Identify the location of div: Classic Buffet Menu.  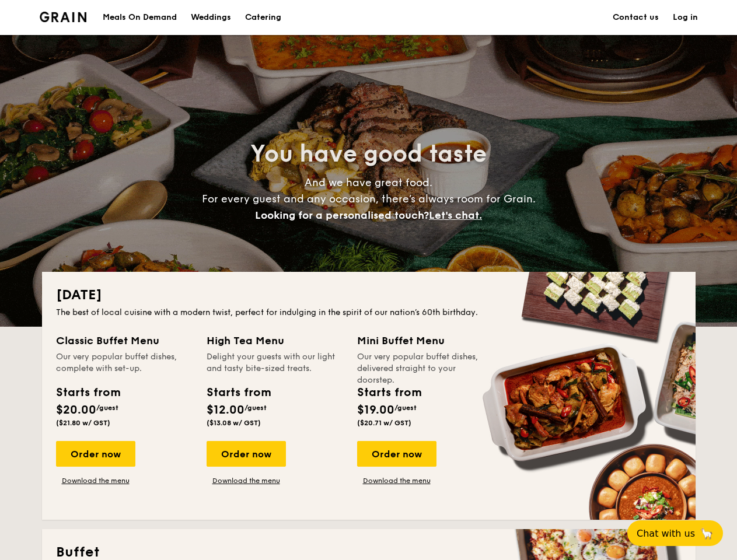
(124, 341).